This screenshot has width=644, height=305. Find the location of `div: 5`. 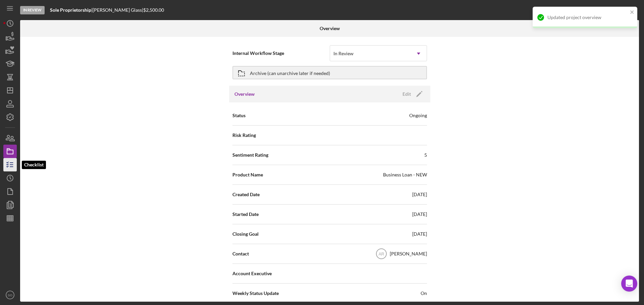

div: 5 is located at coordinates (425, 155).